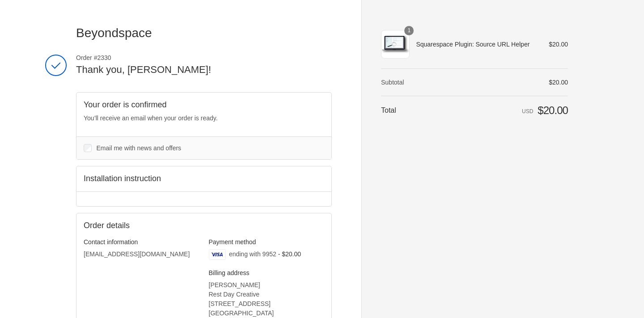  Describe the element at coordinates (476, 44) in the screenshot. I see `span: Squarespace Plugin: Source URL Helper` at that location.